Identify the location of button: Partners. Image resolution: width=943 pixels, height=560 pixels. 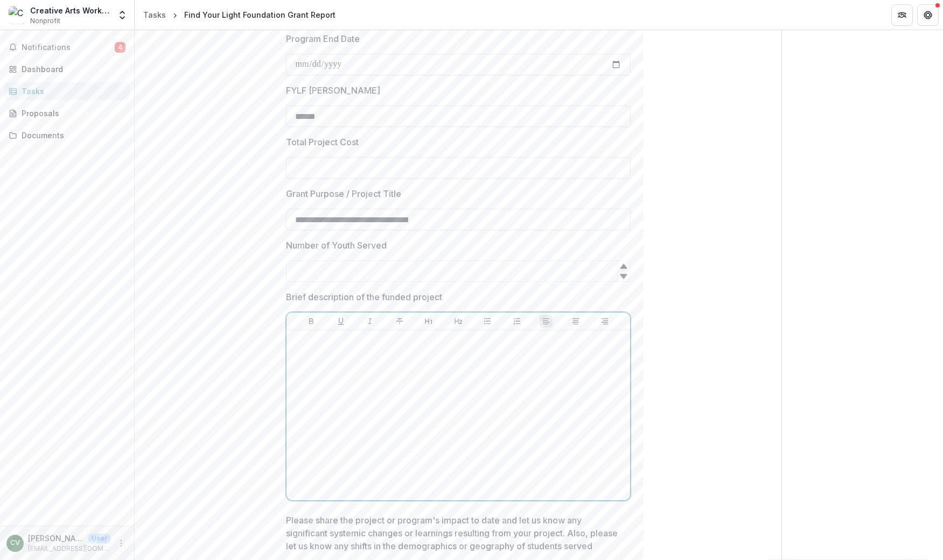
(903, 15).